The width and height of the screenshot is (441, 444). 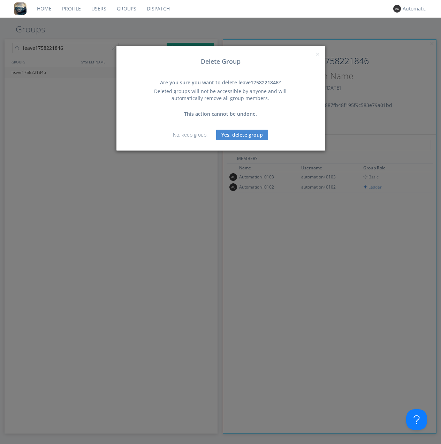 What do you see at coordinates (220, 95) in the screenshot?
I see `div: Deleted groups will not be accessible by anyone and will automatically remove all group members.` at bounding box center [220, 95].